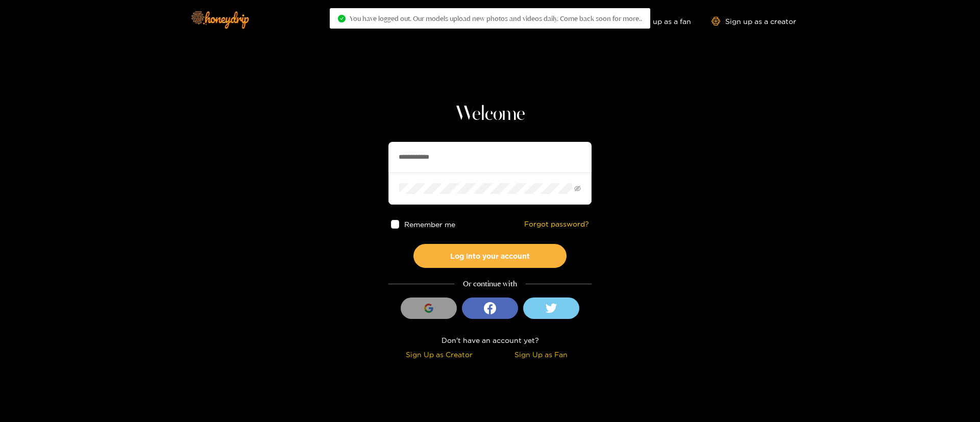 The height and width of the screenshot is (422, 980). Describe the element at coordinates (490, 340) in the screenshot. I see `div: Don't have an account yet?` at that location.